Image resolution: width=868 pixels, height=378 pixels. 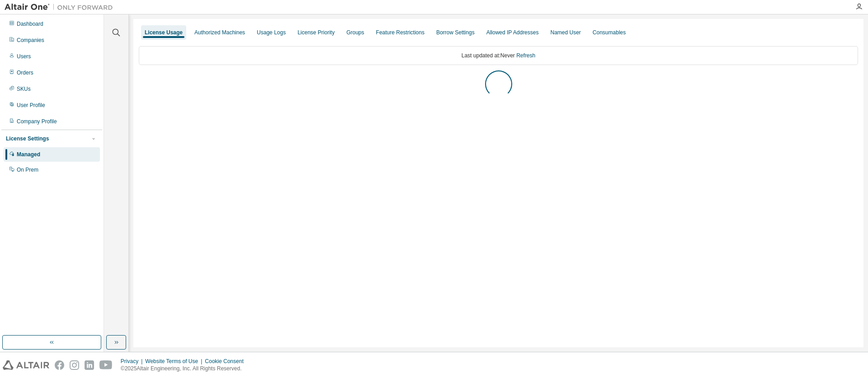 I want to click on p: © 2025 Altair Engineering, Inc. All Rights Reserved., so click(x=185, y=369).